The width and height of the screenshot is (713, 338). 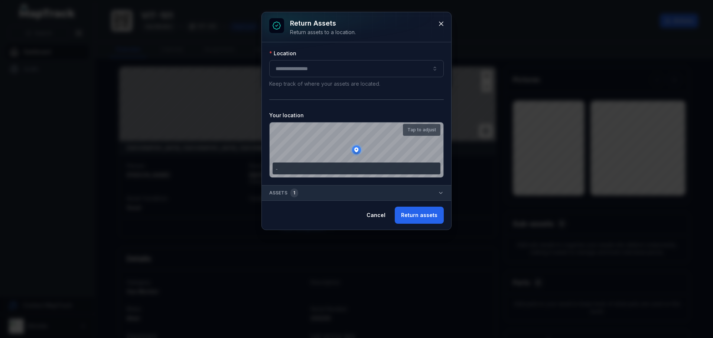 I want to click on label: Location, so click(x=283, y=53).